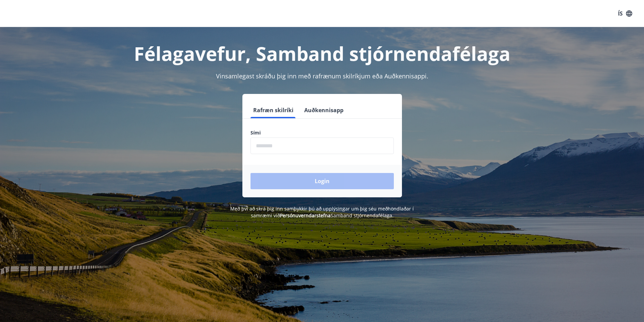 The width and height of the screenshot is (644, 322). What do you see at coordinates (273, 110) in the screenshot?
I see `button: Rafræn skilríki` at bounding box center [273, 110].